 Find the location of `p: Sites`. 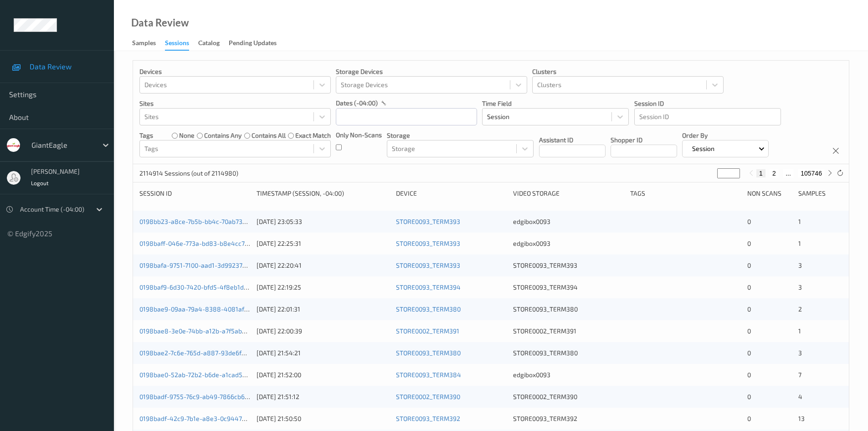

p: Sites is located at coordinates (235, 103).